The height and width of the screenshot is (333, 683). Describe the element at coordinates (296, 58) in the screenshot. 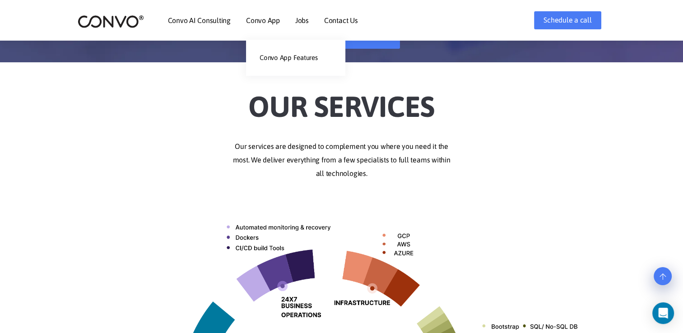

I see `a: Convo App Features` at that location.